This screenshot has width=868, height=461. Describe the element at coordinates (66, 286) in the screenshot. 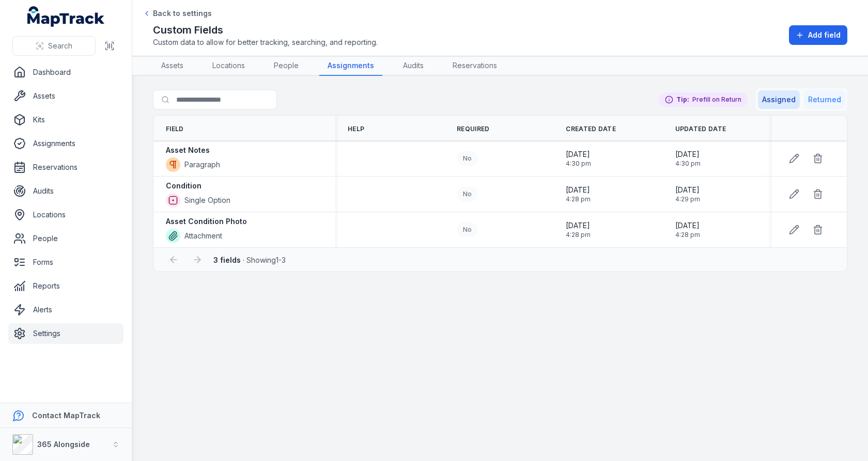

I see `a: Reports` at that location.